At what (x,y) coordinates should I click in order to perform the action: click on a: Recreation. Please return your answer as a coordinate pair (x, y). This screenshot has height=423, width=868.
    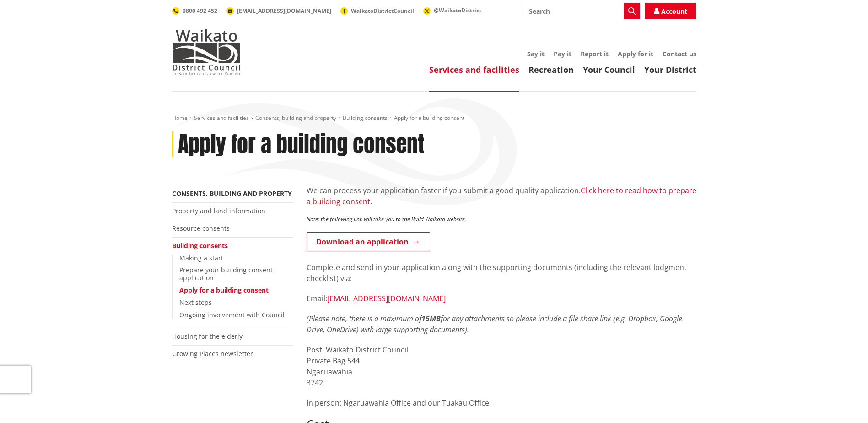
    Looking at the image, I should click on (551, 70).